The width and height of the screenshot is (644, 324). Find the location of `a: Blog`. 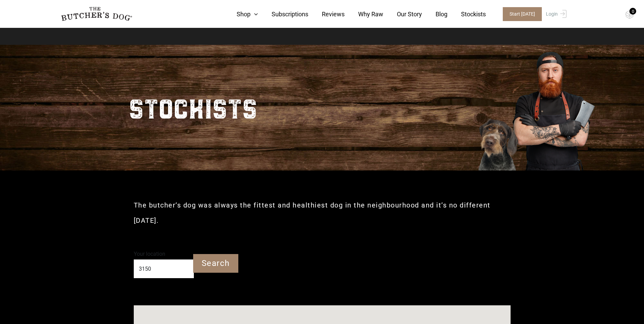

a: Blog is located at coordinates (435, 14).